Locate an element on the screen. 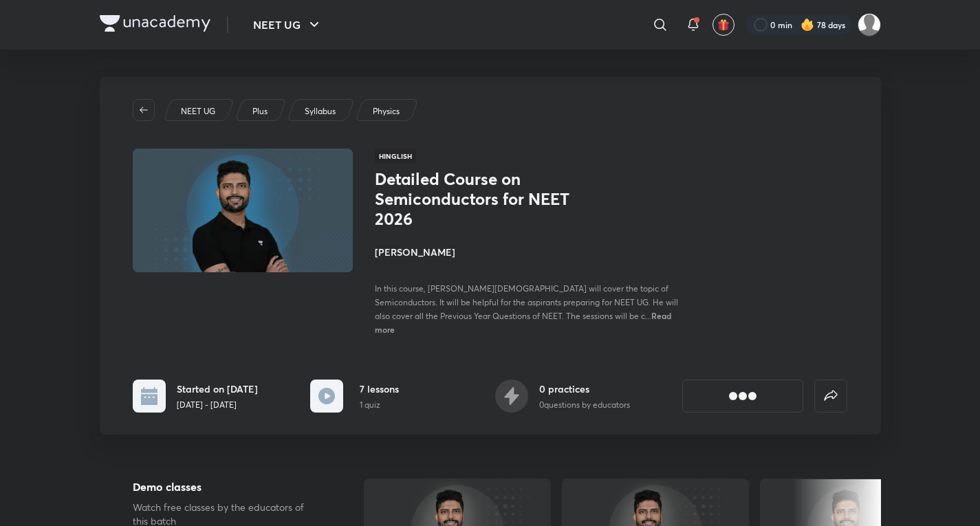 This screenshot has height=526, width=980. img: avatar is located at coordinates (723, 25).